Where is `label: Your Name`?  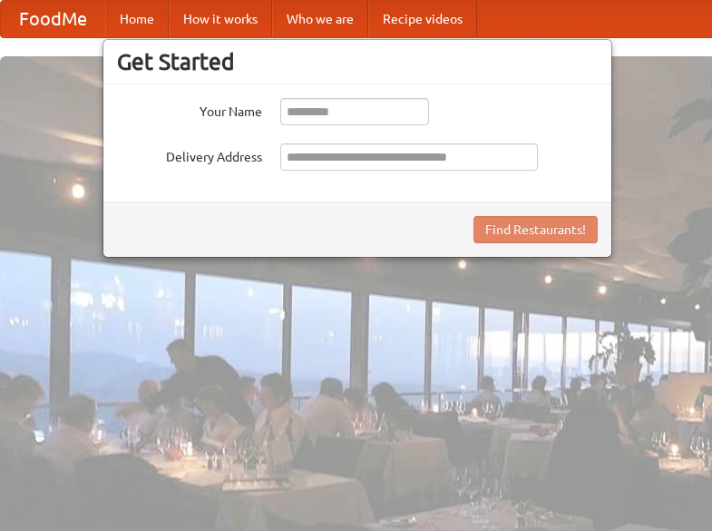 label: Your Name is located at coordinates (190, 109).